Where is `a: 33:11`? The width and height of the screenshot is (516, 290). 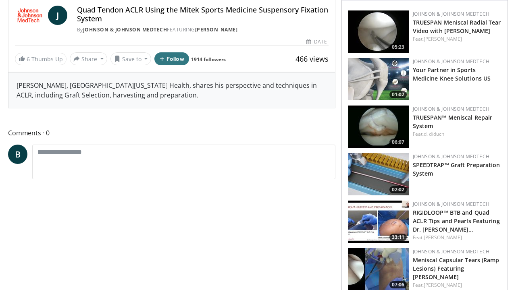
a: 33:11 is located at coordinates (379, 222).